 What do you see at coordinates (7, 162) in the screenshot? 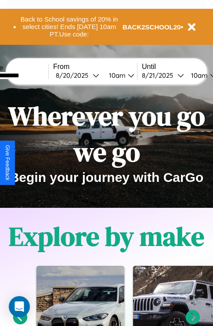
I see `div: Give Feedback` at bounding box center [7, 162].